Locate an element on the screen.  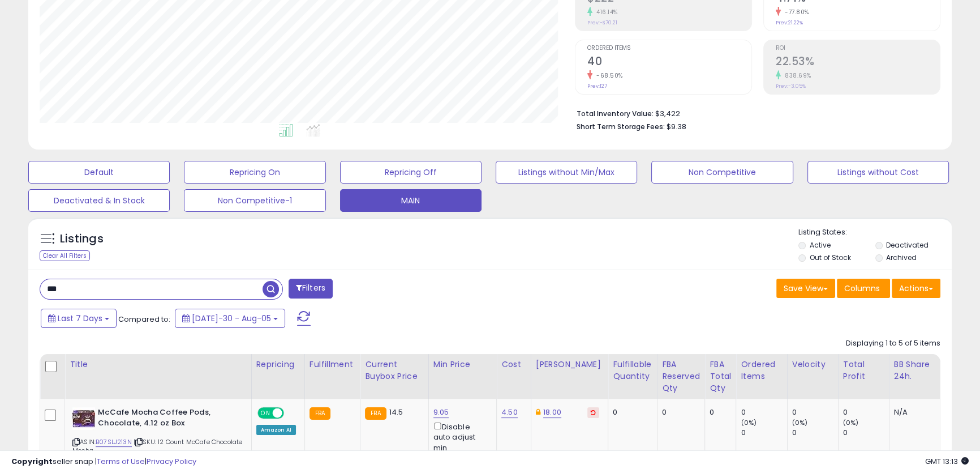
b: Short Term Storage Fees: is located at coordinates (621, 126).